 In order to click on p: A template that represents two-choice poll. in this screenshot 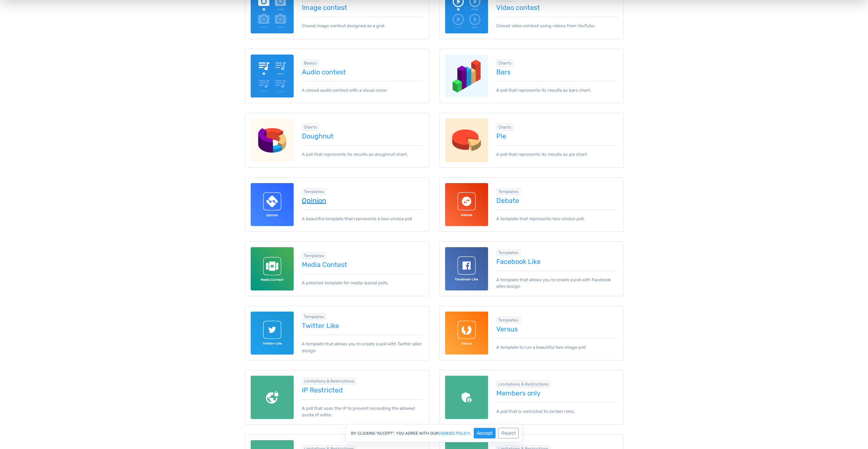, I will do `click(557, 215)`.